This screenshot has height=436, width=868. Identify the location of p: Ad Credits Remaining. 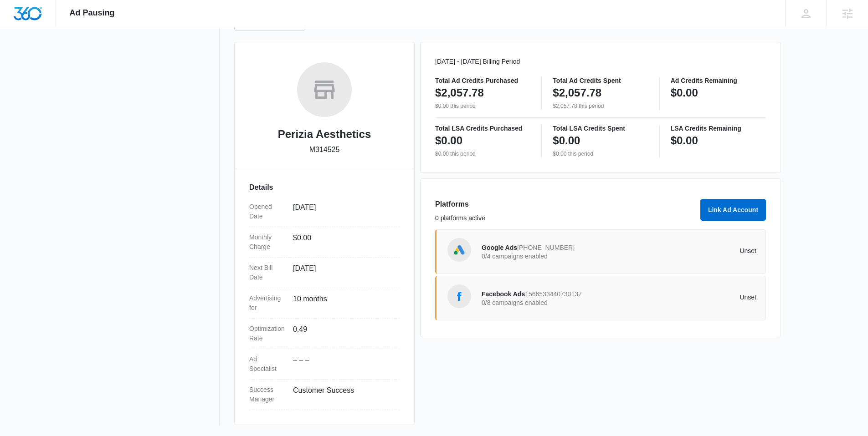
(718, 81).